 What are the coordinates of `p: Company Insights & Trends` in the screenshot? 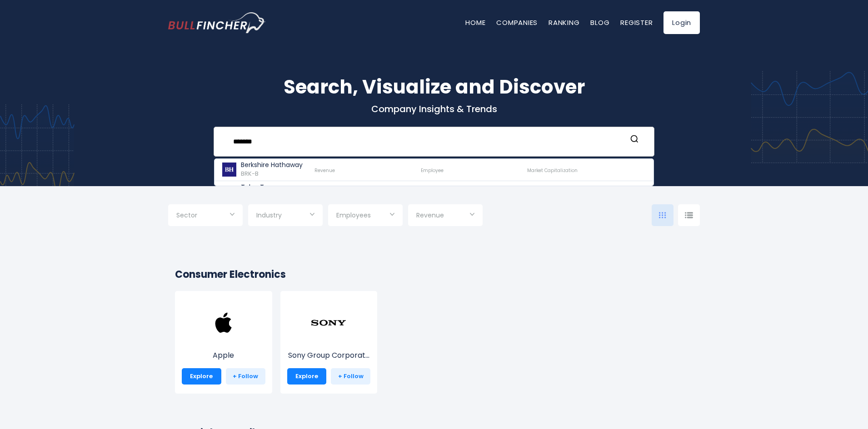 It's located at (434, 109).